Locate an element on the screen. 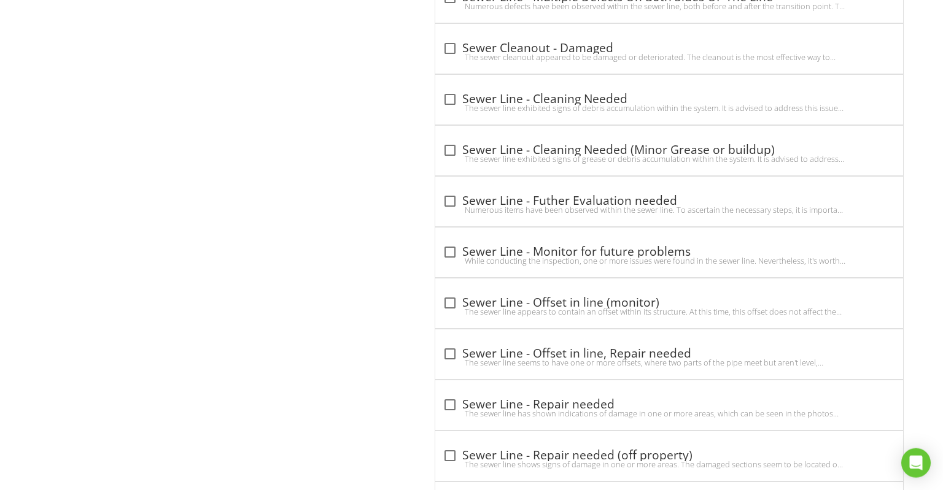  div: The sewer line appears to contain an offset within its structure. At this time, this offset does ... is located at coordinates (669, 312).